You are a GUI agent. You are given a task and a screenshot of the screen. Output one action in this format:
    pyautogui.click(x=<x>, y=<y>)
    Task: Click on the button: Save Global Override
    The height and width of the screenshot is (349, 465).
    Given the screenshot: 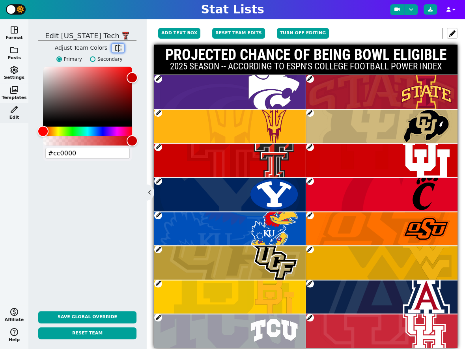 What is the action you would take?
    pyautogui.click(x=87, y=317)
    